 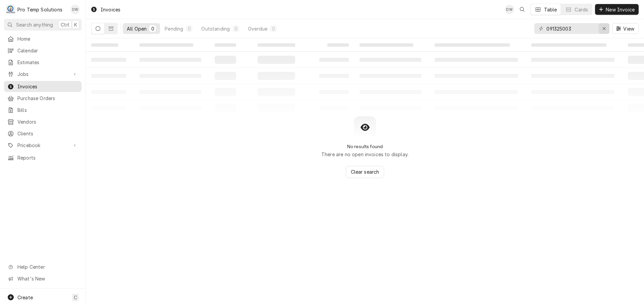 I want to click on span: Create, so click(x=25, y=297).